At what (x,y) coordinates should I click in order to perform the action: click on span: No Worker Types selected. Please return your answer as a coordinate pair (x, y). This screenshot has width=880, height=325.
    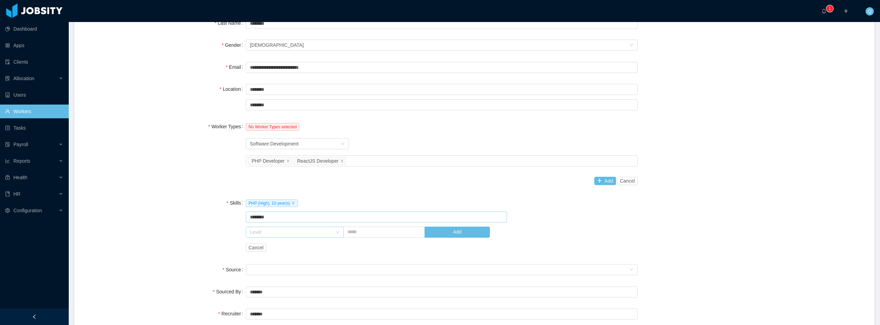
    Looking at the image, I should click on (273, 127).